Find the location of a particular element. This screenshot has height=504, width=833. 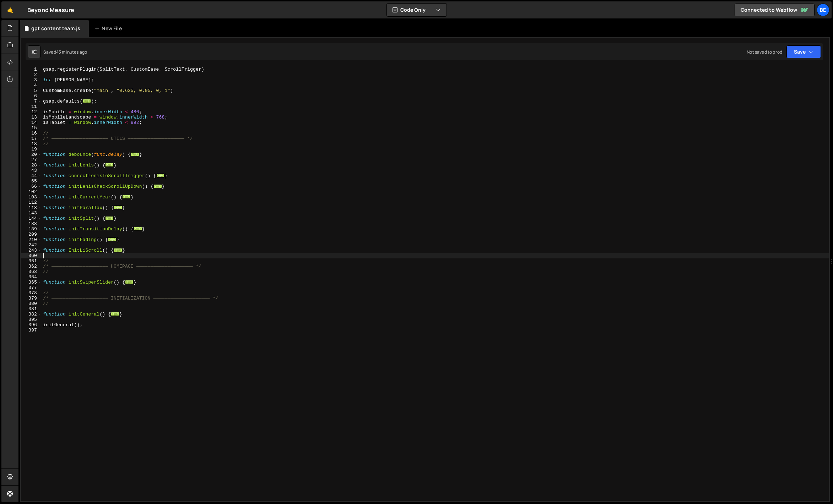

div: 11 is located at coordinates (32, 107).